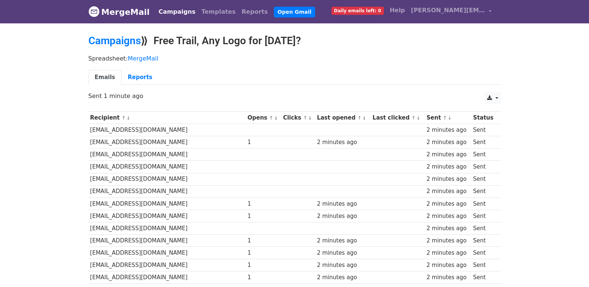 The image size is (589, 287). Describe the element at coordinates (484, 118) in the screenshot. I see `th: Status` at that location.